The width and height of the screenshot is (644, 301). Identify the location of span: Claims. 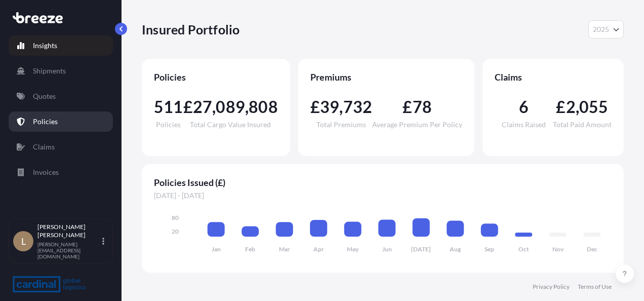
(553, 77).